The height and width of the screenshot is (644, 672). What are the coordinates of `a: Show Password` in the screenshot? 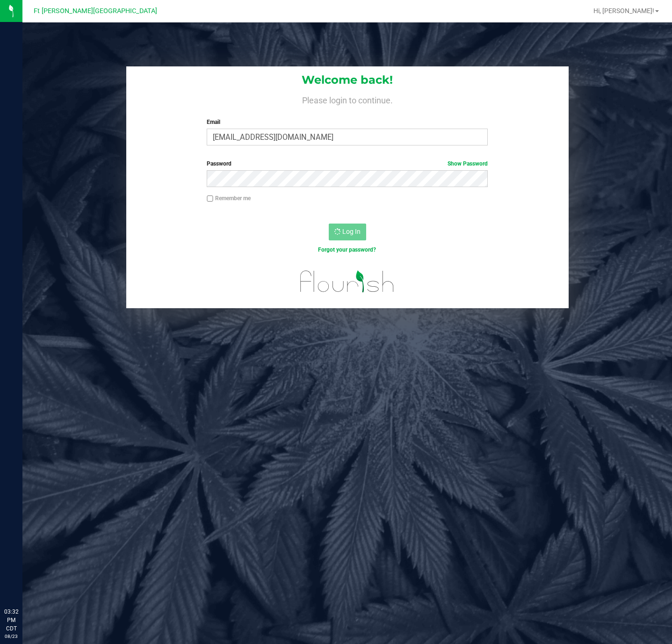 It's located at (468, 164).